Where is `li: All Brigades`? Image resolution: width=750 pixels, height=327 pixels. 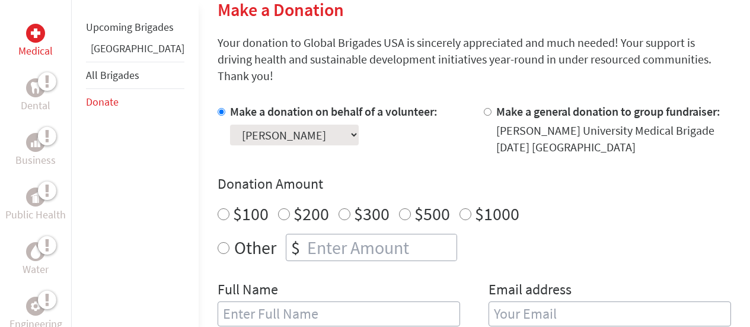 li: All Brigades is located at coordinates (135, 75).